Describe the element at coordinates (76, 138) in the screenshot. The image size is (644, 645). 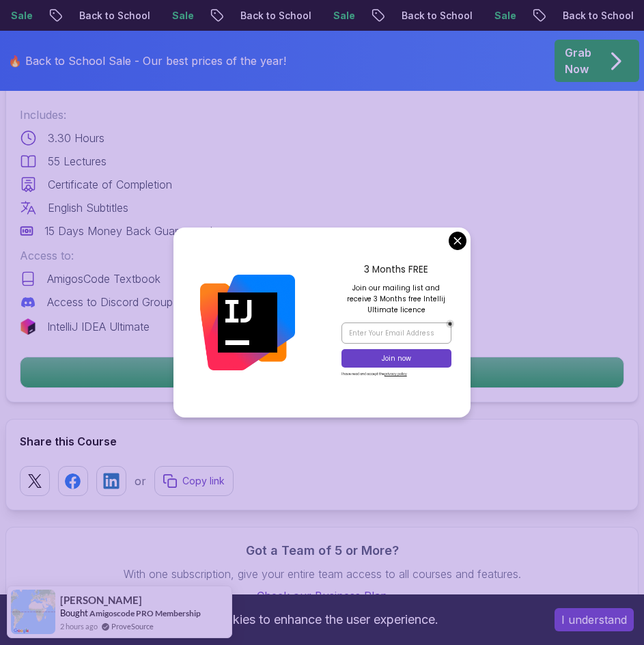
I see `p: 3.30 Hours` at that location.